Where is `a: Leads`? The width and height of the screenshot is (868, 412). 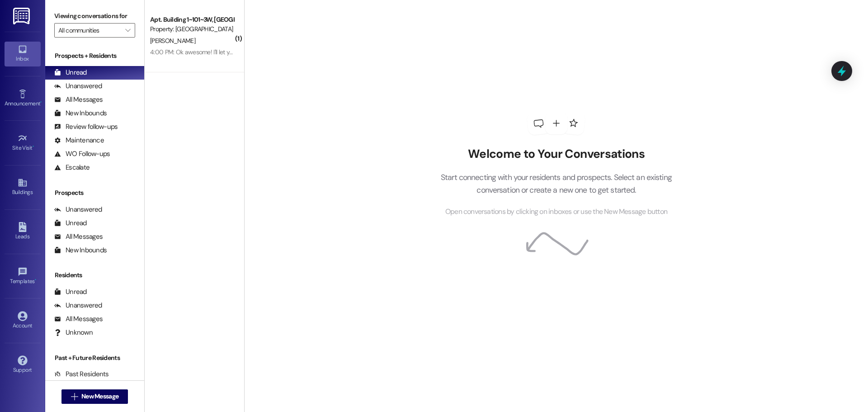 a: Leads is located at coordinates (22, 231).